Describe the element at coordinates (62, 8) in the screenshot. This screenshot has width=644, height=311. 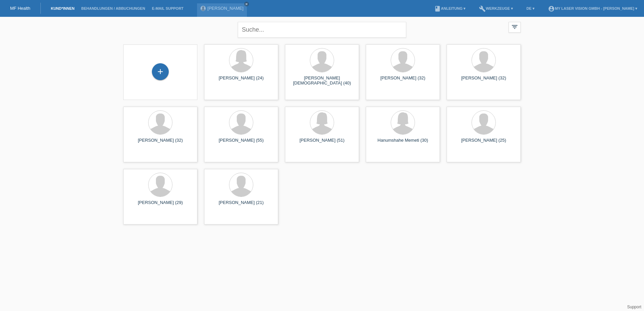
I see `a: Kund*innen` at that location.